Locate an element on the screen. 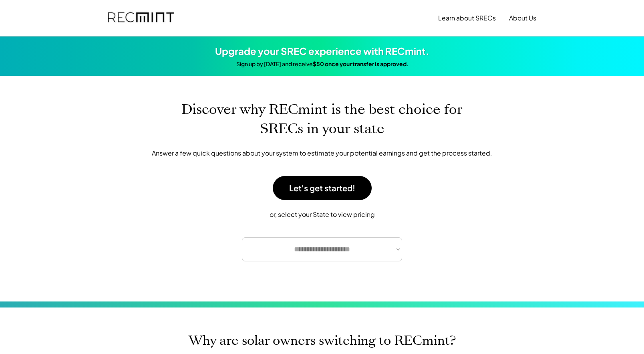 The image size is (644, 354). div: or, select your State to view pricing is located at coordinates (322, 214).